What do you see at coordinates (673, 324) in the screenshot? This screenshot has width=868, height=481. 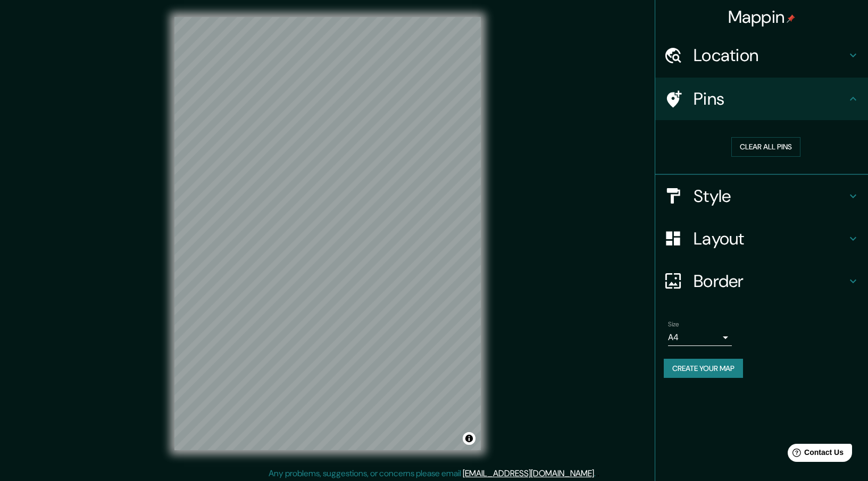 I see `label: Size` at bounding box center [673, 324].